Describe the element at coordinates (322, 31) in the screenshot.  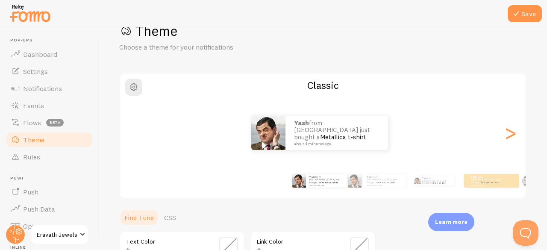
I see `h1: Theme` at that location.